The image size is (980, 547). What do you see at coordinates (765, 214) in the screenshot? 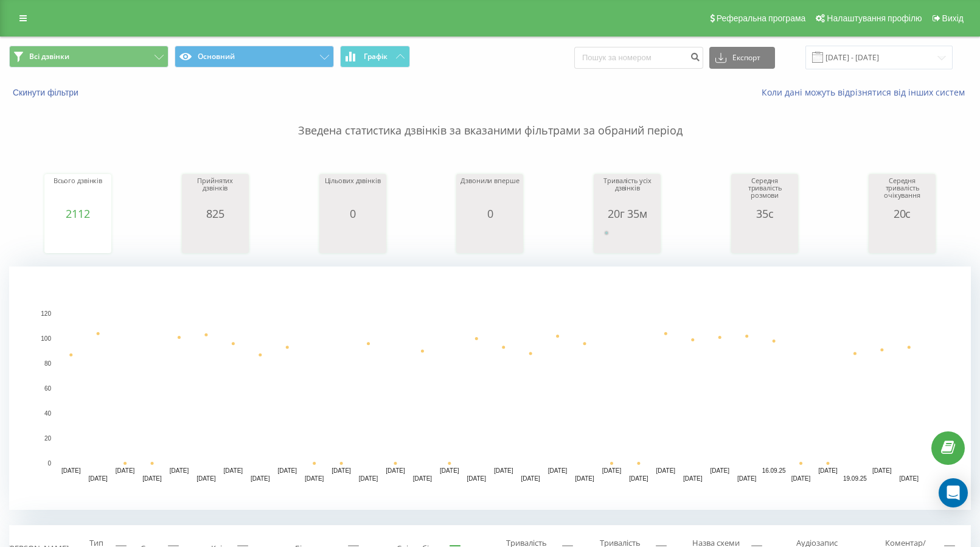
I see `div: 35с` at bounding box center [765, 214].